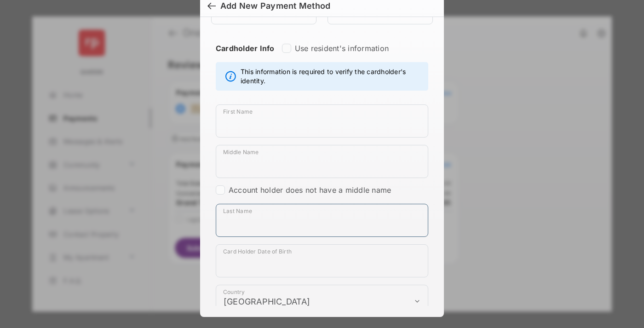  What do you see at coordinates (331, 76) in the screenshot?
I see `span: This information is required to verify the cardholder's identity.` at bounding box center [331, 76].